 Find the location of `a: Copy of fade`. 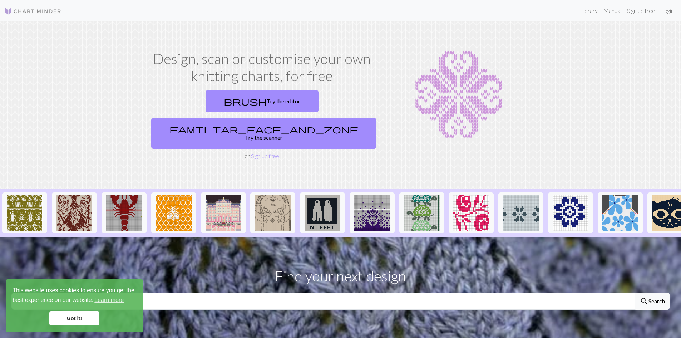

a: Copy of fade is located at coordinates (372, 212).